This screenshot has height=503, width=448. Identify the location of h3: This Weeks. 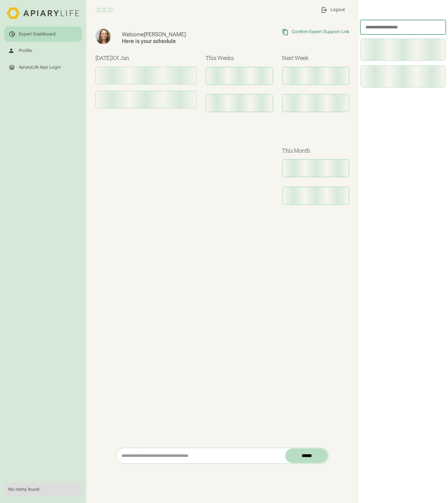
(239, 57).